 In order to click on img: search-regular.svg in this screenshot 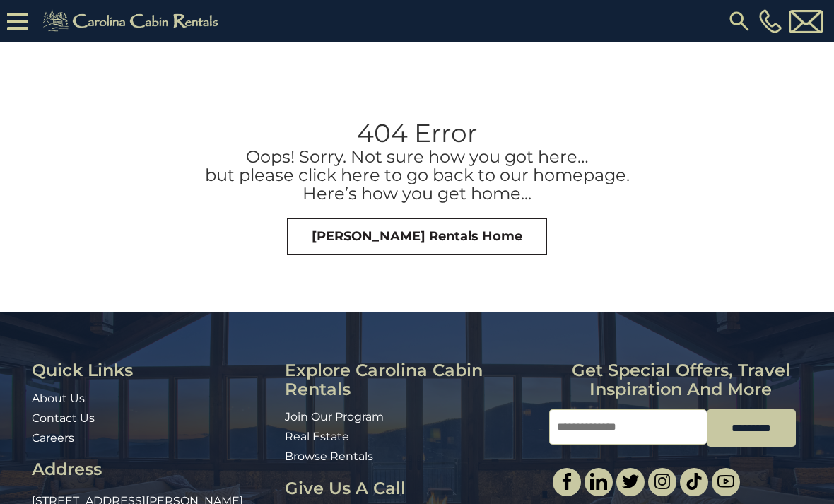, I will do `click(739, 21)`.